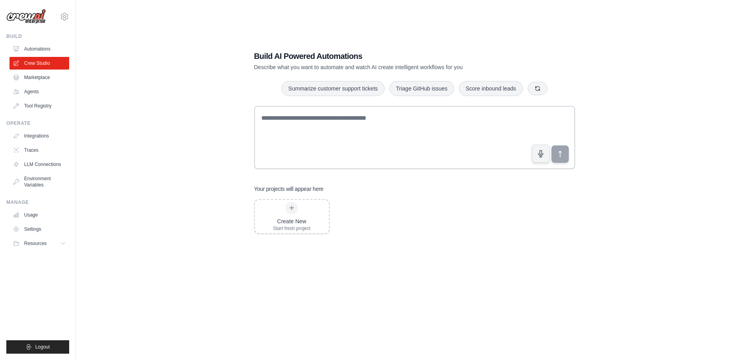 The image size is (753, 360). Describe the element at coordinates (39, 106) in the screenshot. I see `a: Tool Registry` at that location.